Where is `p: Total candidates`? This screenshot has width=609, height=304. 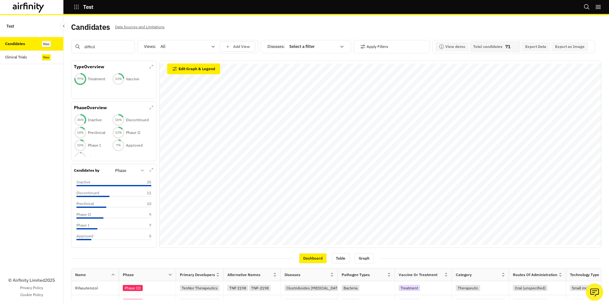 p: Total candidates is located at coordinates (488, 47).